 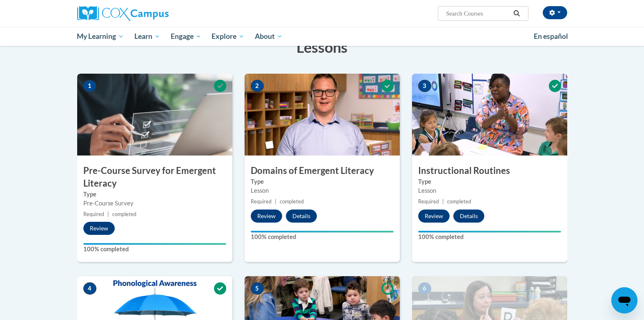 I want to click on h3: Lessons, so click(x=322, y=47).